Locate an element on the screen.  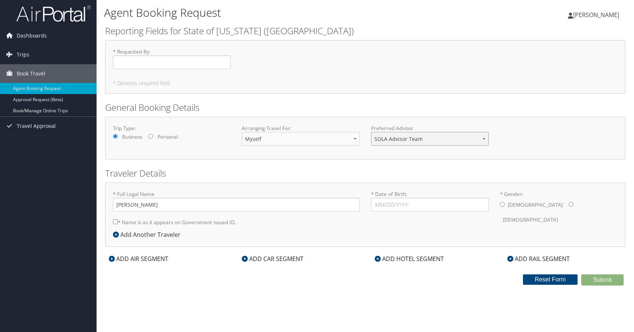
div: ADD AIR SEGMENT is located at coordinates (139, 258).